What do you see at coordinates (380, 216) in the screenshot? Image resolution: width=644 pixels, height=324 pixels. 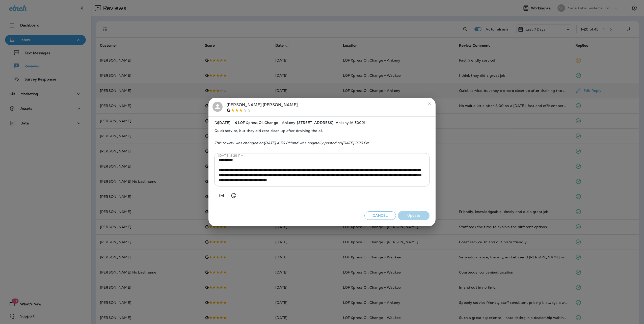 I see `button: Cancel` at bounding box center [380, 216].